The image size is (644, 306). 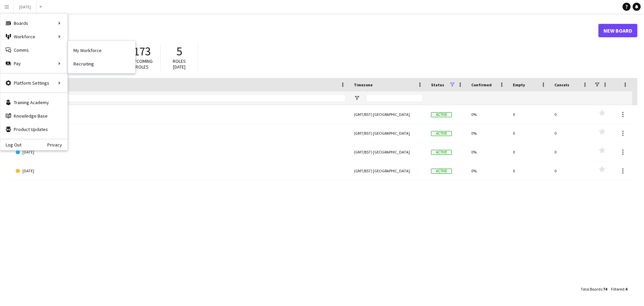 What do you see at coordinates (34, 64) in the screenshot?
I see `div: Pay` at bounding box center [34, 64].